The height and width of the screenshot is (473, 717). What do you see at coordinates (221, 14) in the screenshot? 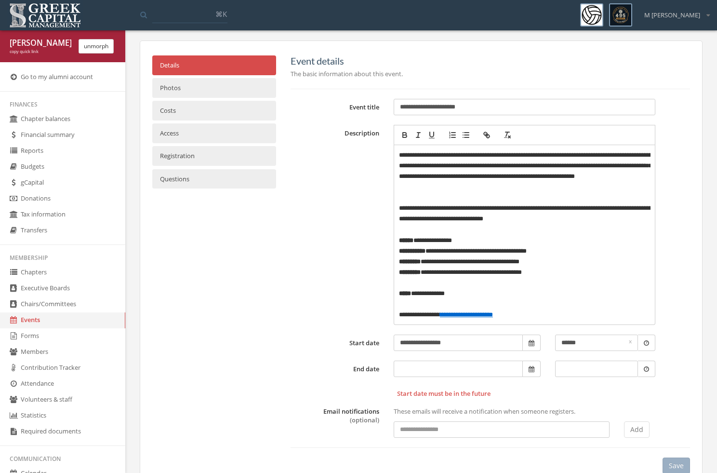
I see `span: ⌘K` at bounding box center [221, 14].